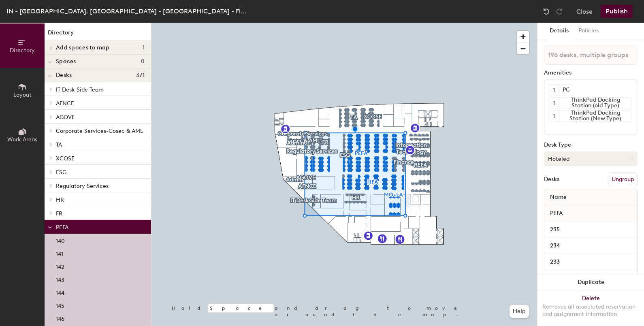  I want to click on button: Duplicate, so click(591, 282).